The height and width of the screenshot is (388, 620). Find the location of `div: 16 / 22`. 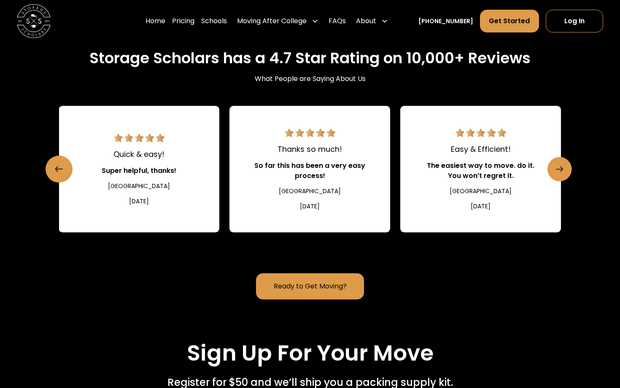

div: 16 / 22 is located at coordinates (309, 169).